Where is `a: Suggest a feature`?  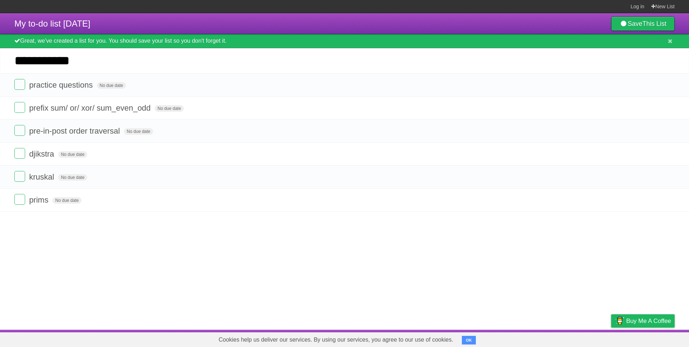
a: Suggest a feature is located at coordinates (652, 338).